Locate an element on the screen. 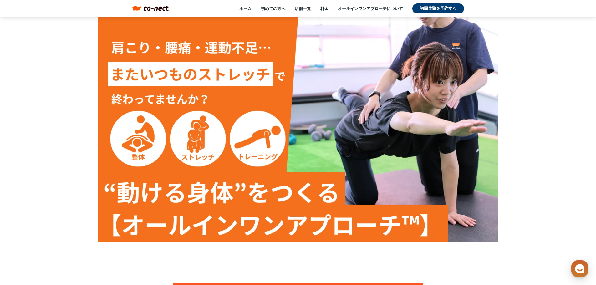 This screenshot has height=285, width=596. a: 店舗一覧 is located at coordinates (303, 8).